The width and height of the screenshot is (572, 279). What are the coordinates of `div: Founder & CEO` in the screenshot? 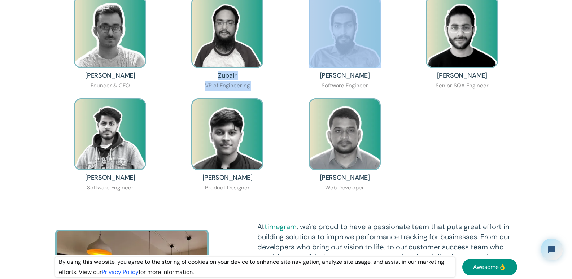 It's located at (110, 86).